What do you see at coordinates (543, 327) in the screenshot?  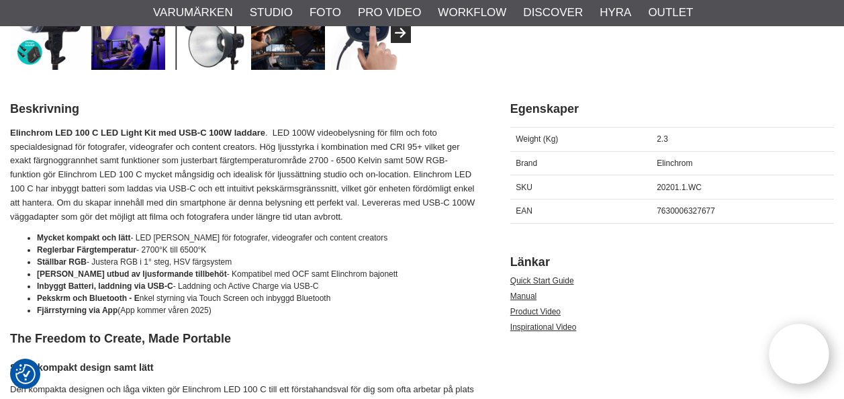 I see `a: Inspirational Video` at bounding box center [543, 327].